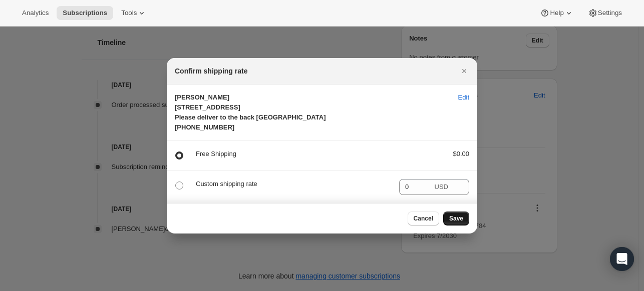 This screenshot has height=291, width=644. I want to click on div: Open Intercom Messenger, so click(622, 259).